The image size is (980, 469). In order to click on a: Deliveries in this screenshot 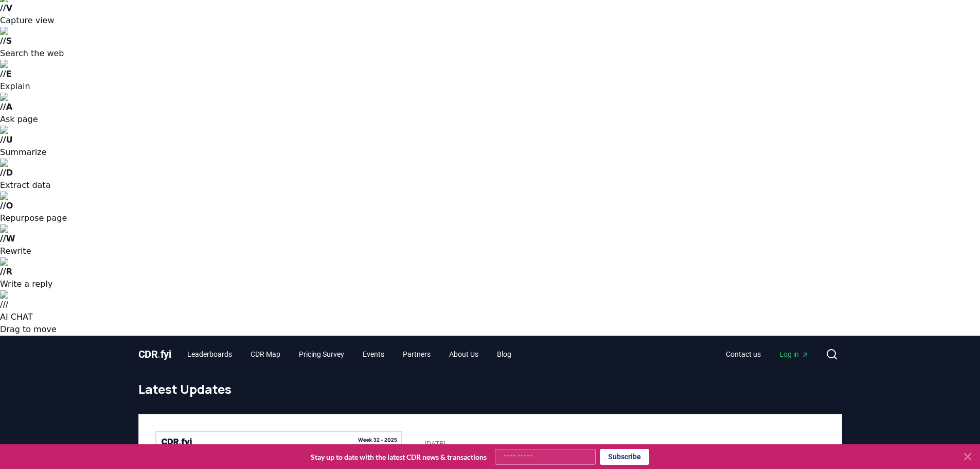, I will do `click(33, 63)`.